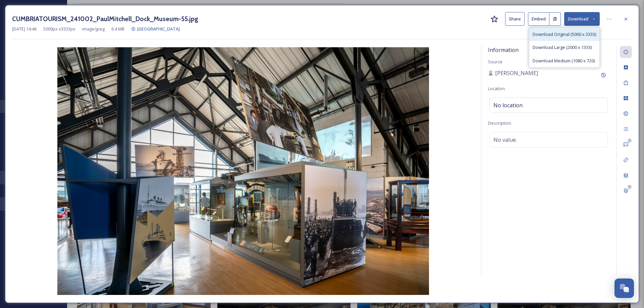 This screenshot has width=644, height=308. I want to click on span: 5000 px x 3333 px, so click(59, 29).